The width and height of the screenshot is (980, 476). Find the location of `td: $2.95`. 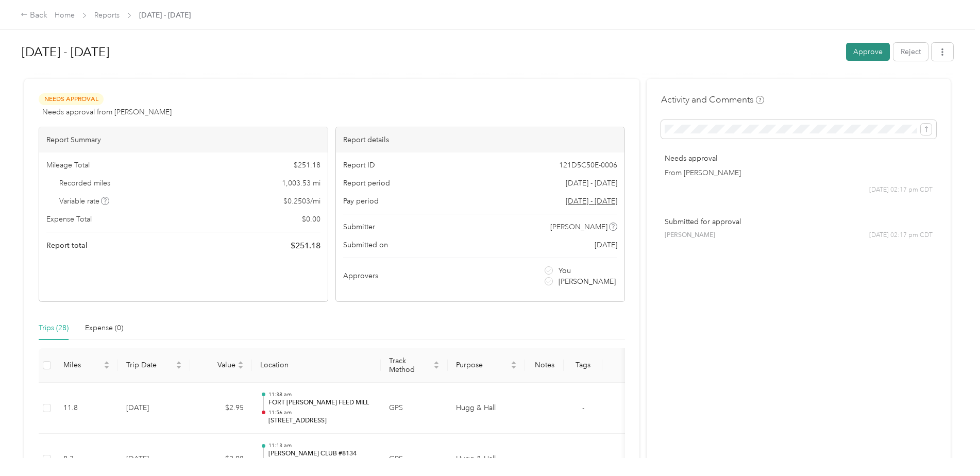

td: $2.95 is located at coordinates (221, 409).